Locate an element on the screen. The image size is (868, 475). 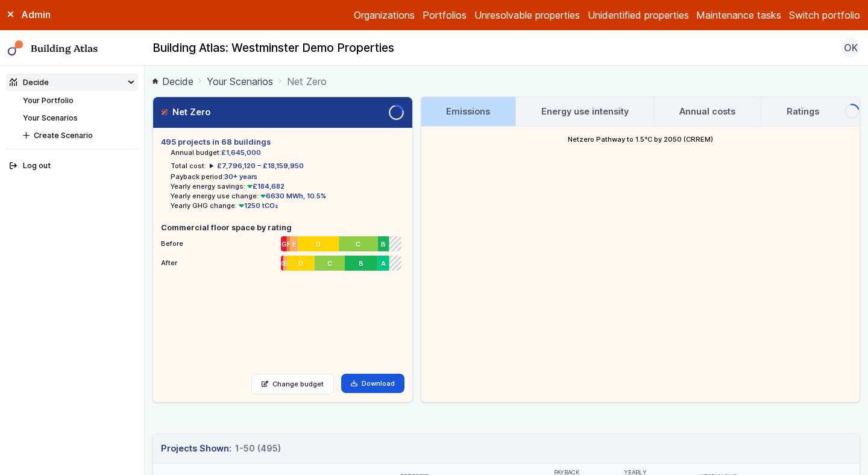
h3: Annual costs is located at coordinates (707, 112).